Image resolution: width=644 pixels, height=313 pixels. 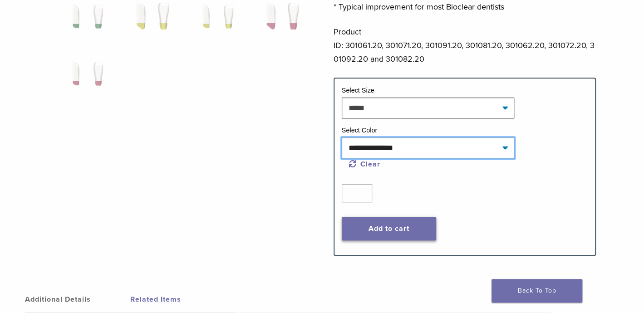 I want to click on label: Select Size, so click(x=358, y=90).